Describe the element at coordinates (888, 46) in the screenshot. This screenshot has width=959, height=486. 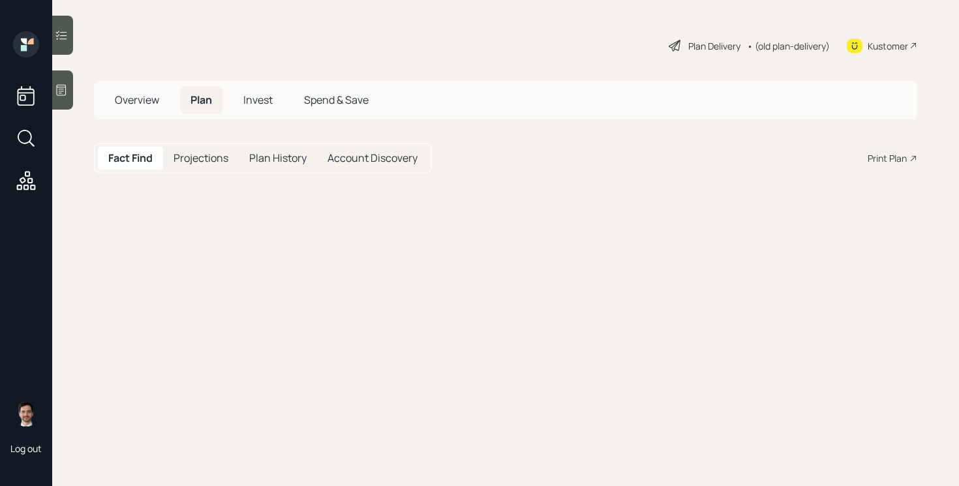
I see `div: Kustomer` at that location.